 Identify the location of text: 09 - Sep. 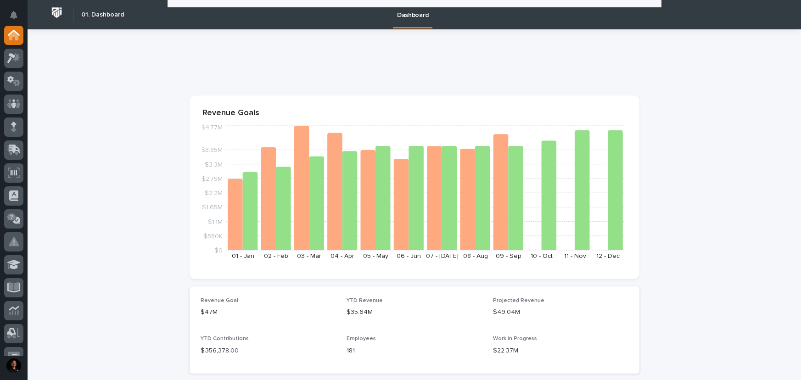
(508, 256).